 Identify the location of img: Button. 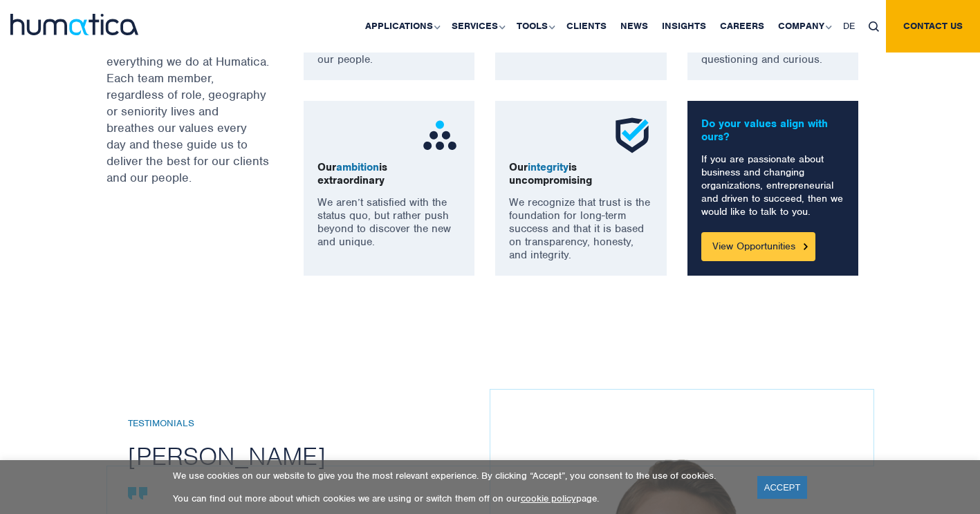
(805, 246).